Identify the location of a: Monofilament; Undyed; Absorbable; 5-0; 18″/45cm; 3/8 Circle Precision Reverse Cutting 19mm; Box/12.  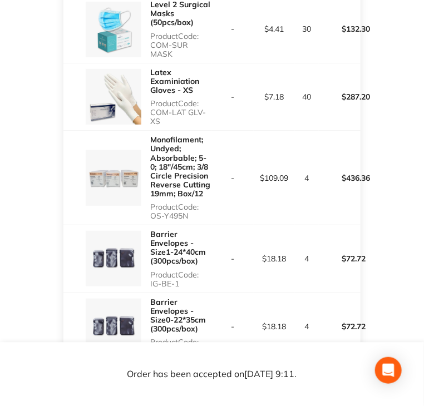
(180, 166).